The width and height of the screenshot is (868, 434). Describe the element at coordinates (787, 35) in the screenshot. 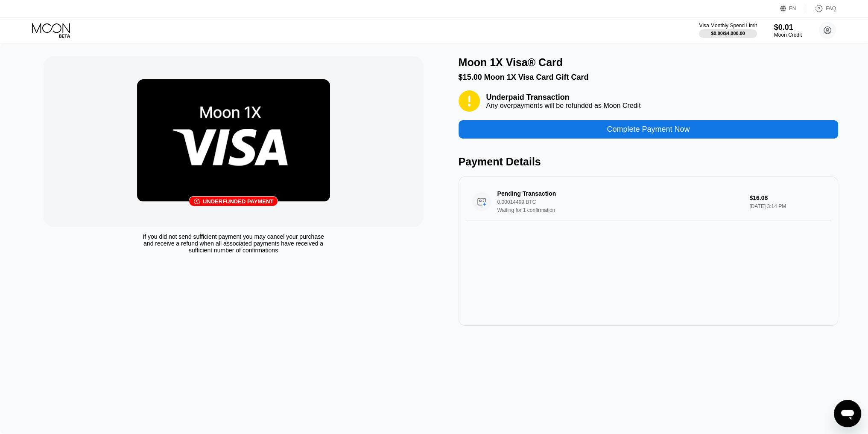

I see `div: Moon Credit` at that location.